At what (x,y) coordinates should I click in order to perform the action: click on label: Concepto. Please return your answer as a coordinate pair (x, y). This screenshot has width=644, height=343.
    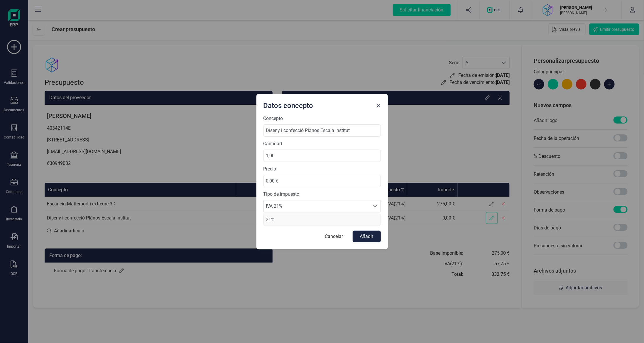
    Looking at the image, I should click on (322, 119).